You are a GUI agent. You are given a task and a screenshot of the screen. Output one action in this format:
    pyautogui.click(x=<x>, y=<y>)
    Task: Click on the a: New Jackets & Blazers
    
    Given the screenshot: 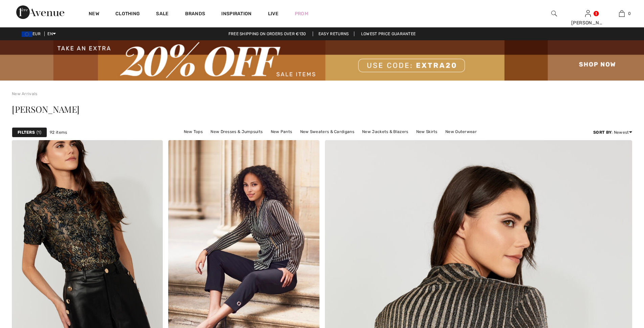 What is the action you would take?
    pyautogui.click(x=385, y=132)
    